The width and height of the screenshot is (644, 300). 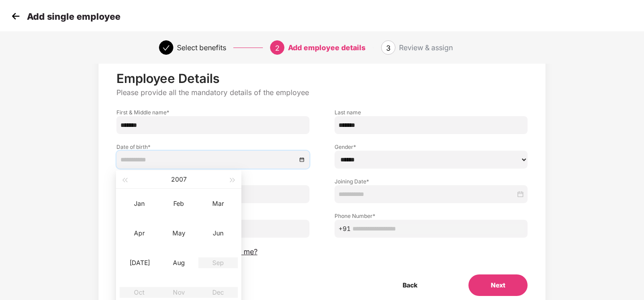 What do you see at coordinates (431, 181) in the screenshot?
I see `label: Joining Date` at bounding box center [431, 181].